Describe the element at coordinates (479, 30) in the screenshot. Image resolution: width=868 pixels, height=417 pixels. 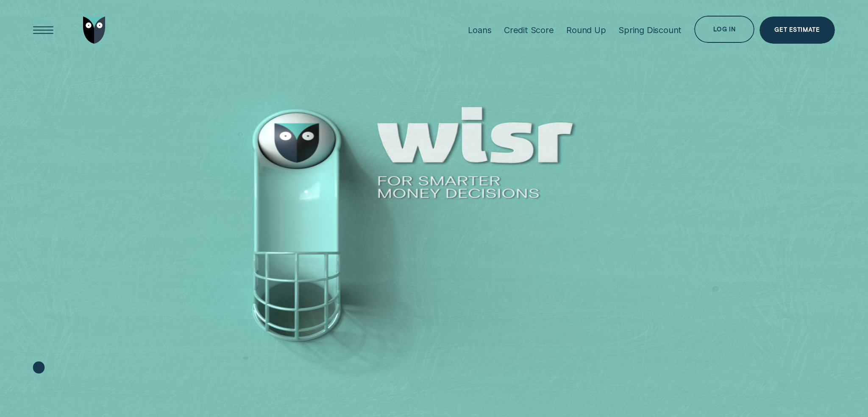
I see `div: Loans` at that location.